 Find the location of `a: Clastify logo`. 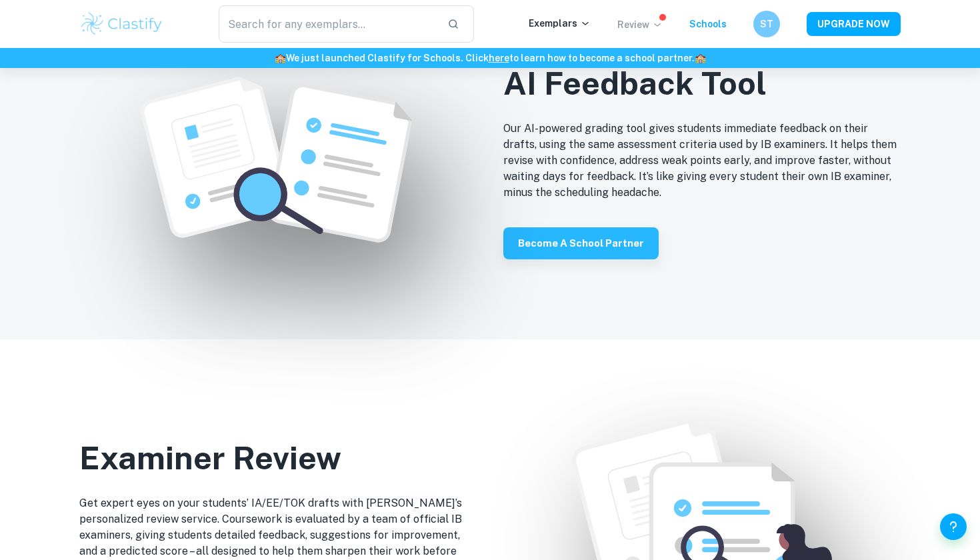

a: Clastify logo is located at coordinates (121, 24).